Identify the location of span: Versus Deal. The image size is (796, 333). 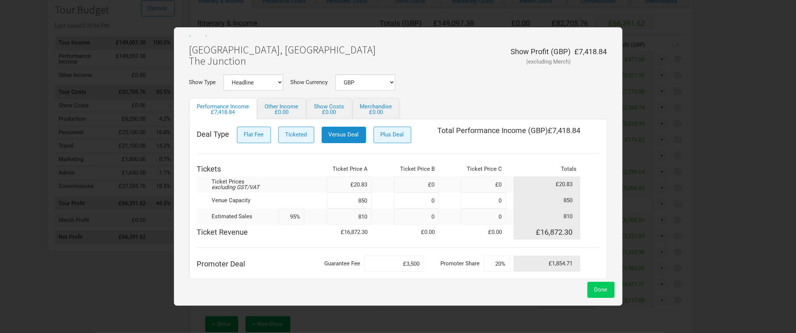
(344, 134).